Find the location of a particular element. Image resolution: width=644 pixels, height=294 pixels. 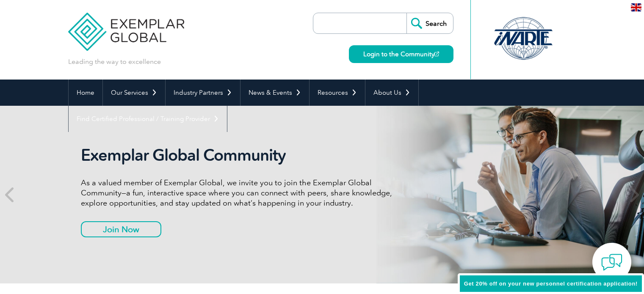

a: News & Events is located at coordinates (275, 93).